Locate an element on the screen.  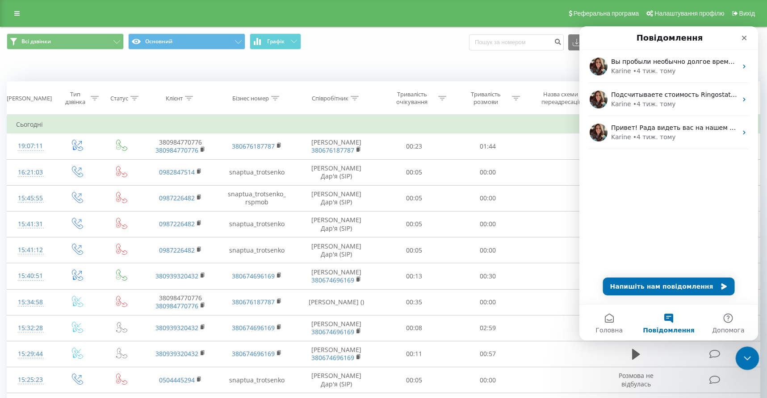
span: Повідомлення is located at coordinates (89, 304).